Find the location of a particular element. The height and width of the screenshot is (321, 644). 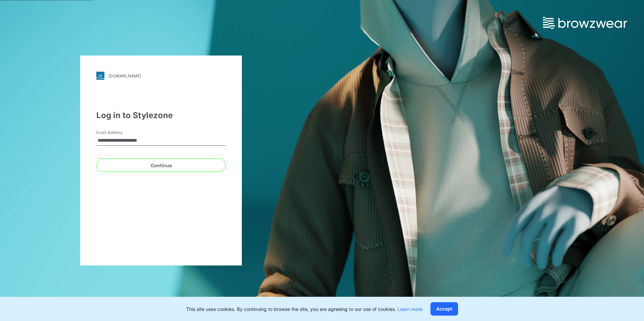

img: stylezone-logo.562084cfcfab977791bfbf7441f1a819.svg is located at coordinates (100, 76).